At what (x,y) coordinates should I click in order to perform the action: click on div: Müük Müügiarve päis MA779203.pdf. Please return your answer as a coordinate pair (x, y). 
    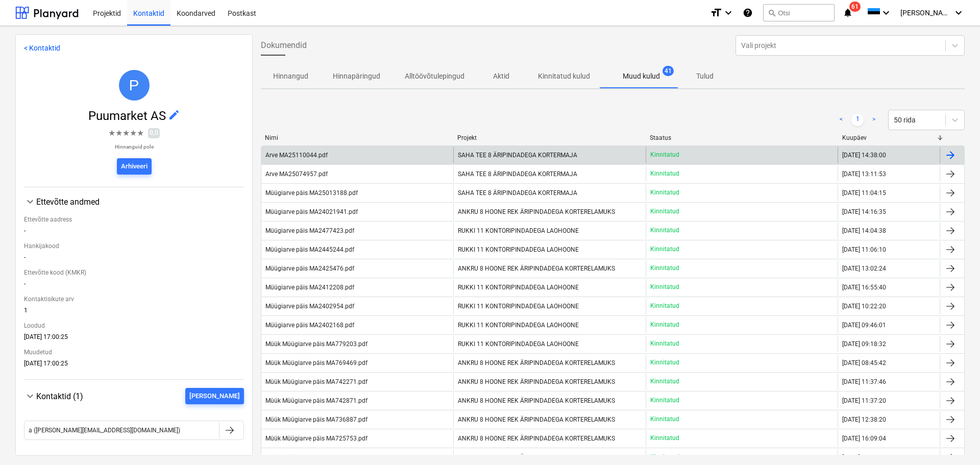
    Looking at the image, I should click on (316, 344).